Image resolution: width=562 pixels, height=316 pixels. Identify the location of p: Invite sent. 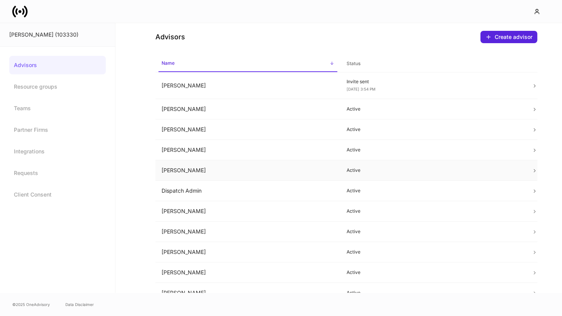
(433, 82).